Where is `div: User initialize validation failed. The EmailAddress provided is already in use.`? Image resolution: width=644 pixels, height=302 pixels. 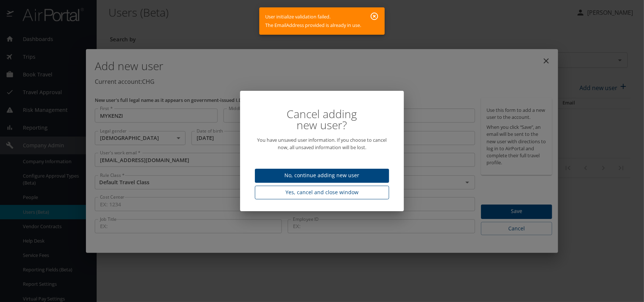
div: User initialize validation failed. The EmailAddress provided is already in use. is located at coordinates (313, 21).